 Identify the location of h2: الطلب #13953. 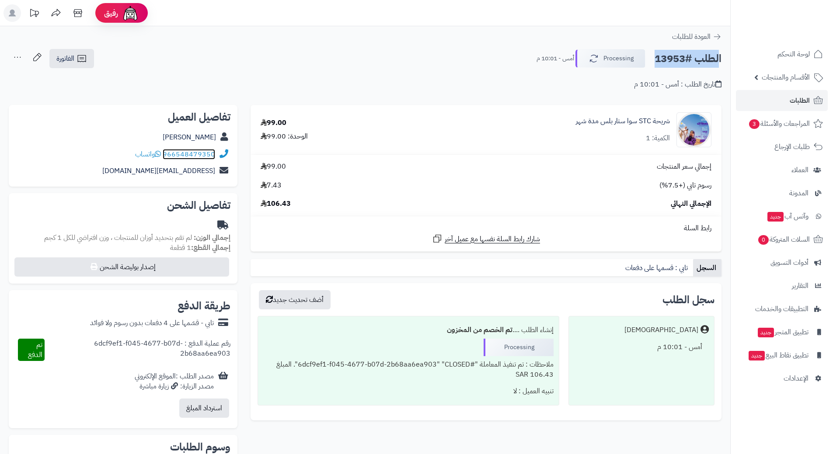
(688, 59).